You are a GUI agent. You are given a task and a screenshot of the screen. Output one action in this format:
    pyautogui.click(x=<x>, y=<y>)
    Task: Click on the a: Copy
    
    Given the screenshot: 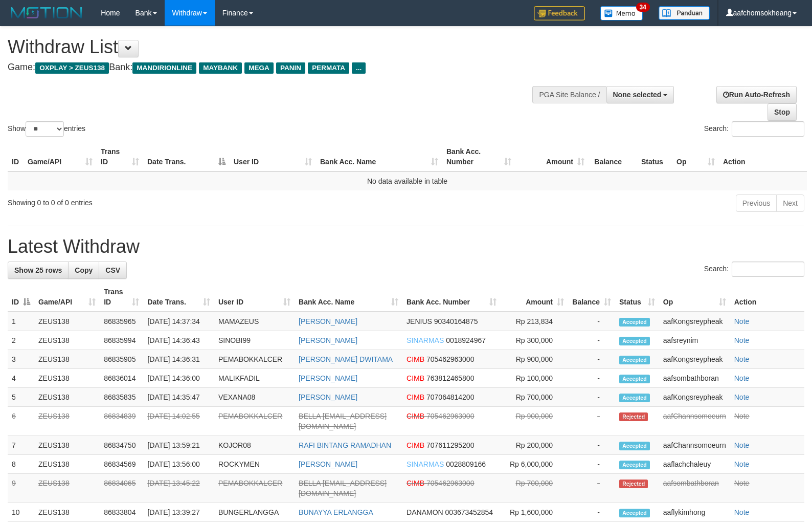 What is the action you would take?
    pyautogui.click(x=83, y=270)
    